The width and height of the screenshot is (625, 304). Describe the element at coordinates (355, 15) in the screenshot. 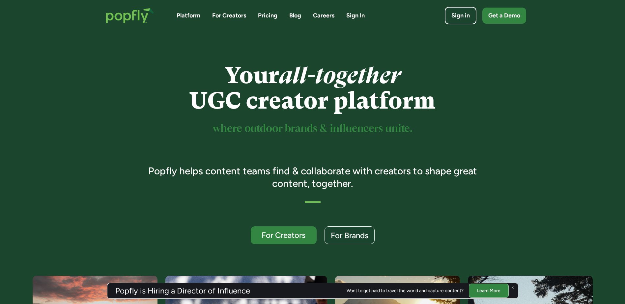

I see `a: Sign In` at that location.